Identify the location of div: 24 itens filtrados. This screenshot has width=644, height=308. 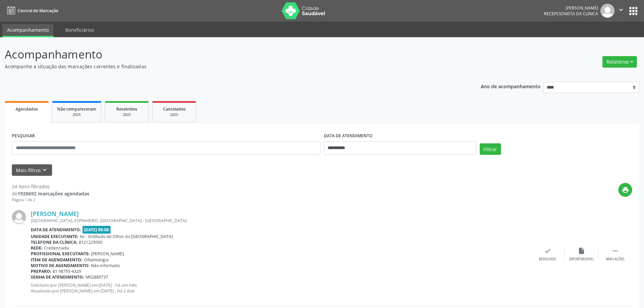
(50, 186).